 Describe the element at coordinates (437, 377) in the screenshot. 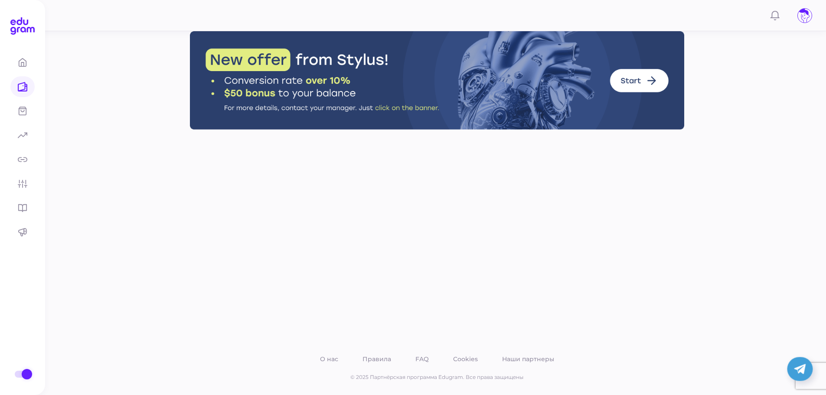

I see `p: © 2025 Партнёрская программа Edugram. Все права защищены` at that location.